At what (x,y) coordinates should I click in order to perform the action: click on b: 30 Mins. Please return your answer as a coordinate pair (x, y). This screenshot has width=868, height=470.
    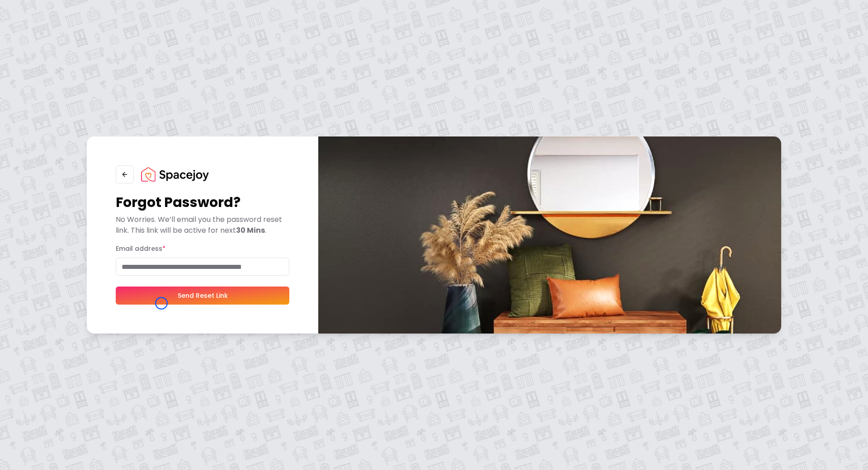
    Looking at the image, I should click on (251, 230).